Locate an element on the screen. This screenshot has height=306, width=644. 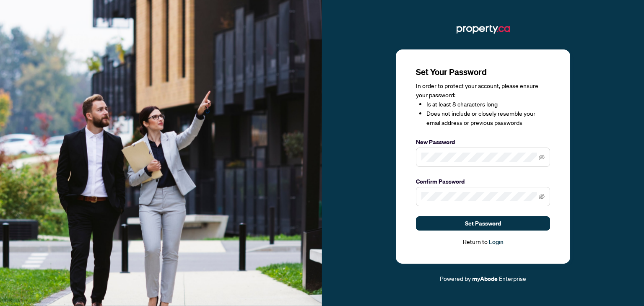
span: Powered by is located at coordinates (456, 279).